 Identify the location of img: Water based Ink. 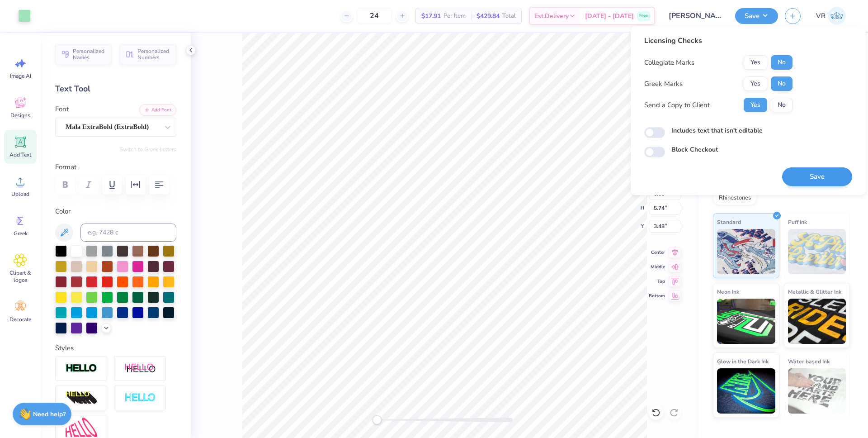
(817, 391).